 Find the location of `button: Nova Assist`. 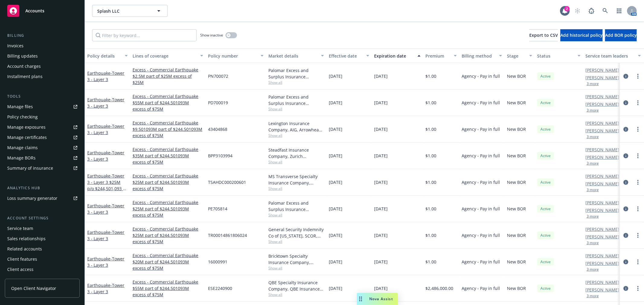

button: Nova Assist is located at coordinates (377, 299).